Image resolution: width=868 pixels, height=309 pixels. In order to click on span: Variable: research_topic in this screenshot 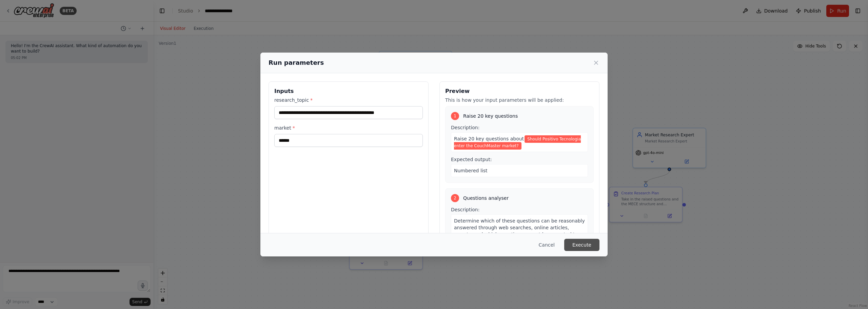, I will do `click(517, 143)`.